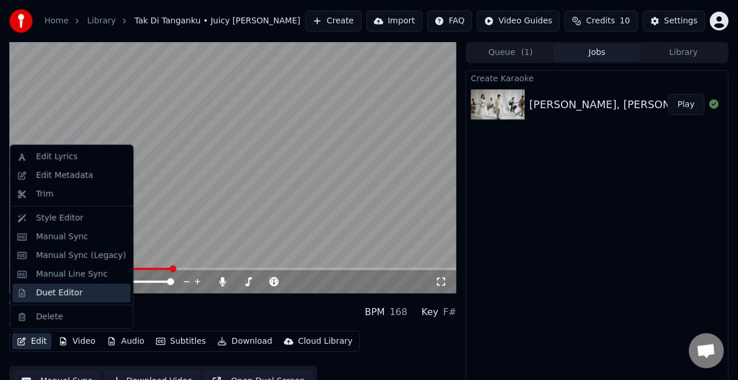  What do you see at coordinates (77, 341) in the screenshot?
I see `button: Video` at bounding box center [77, 341].